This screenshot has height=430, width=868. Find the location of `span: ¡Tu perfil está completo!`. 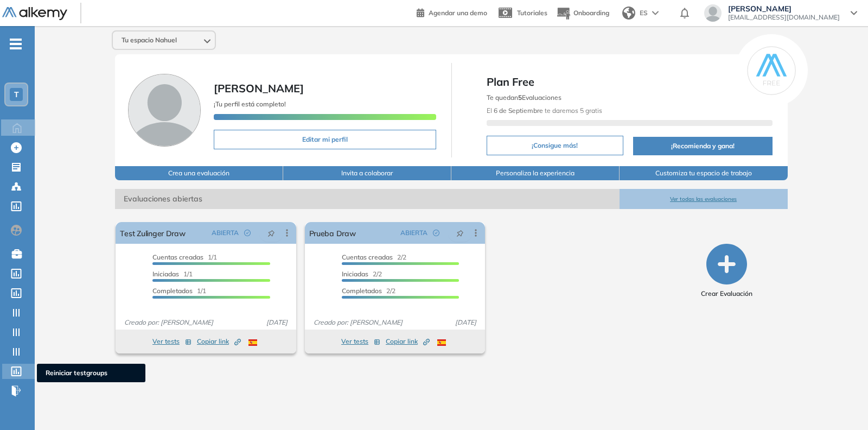

span: ¡Tu perfil está completo! is located at coordinates (250, 104).